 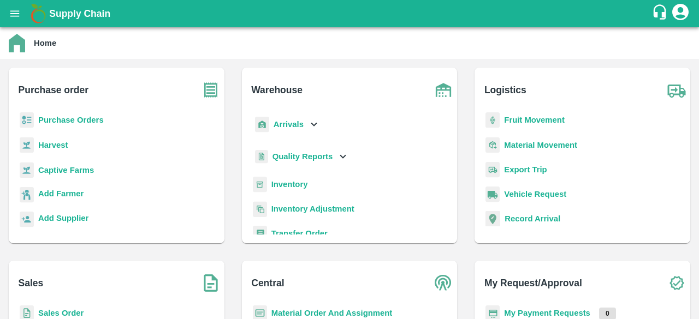 What do you see at coordinates (535, 194) in the screenshot?
I see `a: Vehicle Request` at bounding box center [535, 194].